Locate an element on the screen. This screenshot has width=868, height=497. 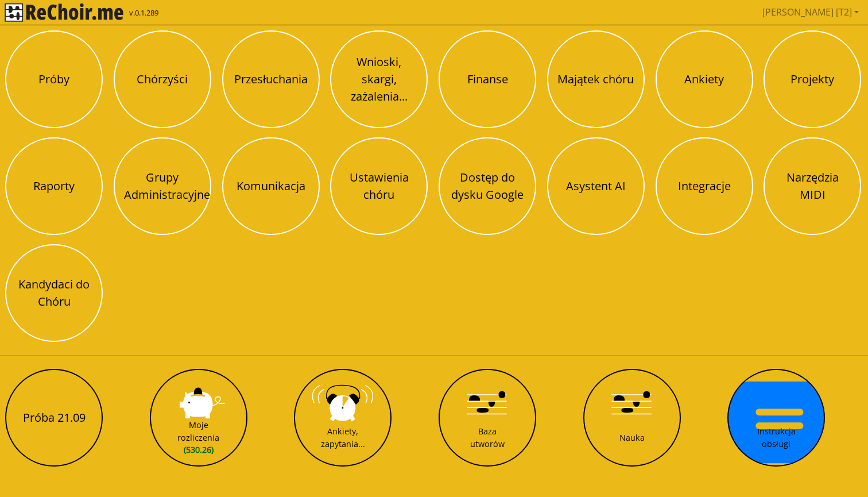
button: Ustawienia chóru is located at coordinates (379, 186).